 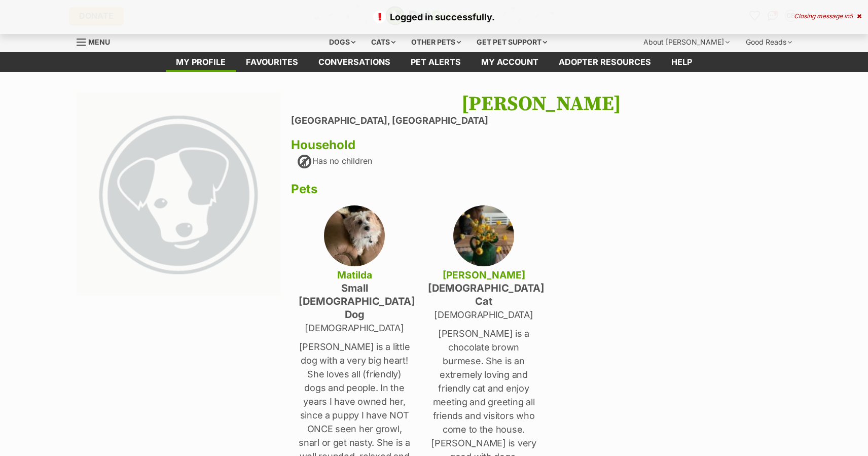 What do you see at coordinates (383, 42) in the screenshot?
I see `div: Cats` at bounding box center [383, 42].